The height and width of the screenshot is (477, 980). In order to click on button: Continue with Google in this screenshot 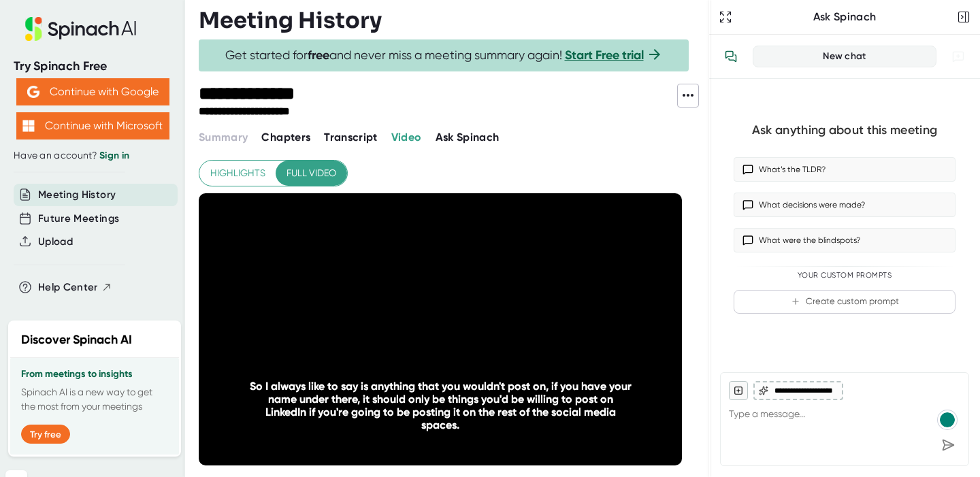, I will do `click(92, 91)`.